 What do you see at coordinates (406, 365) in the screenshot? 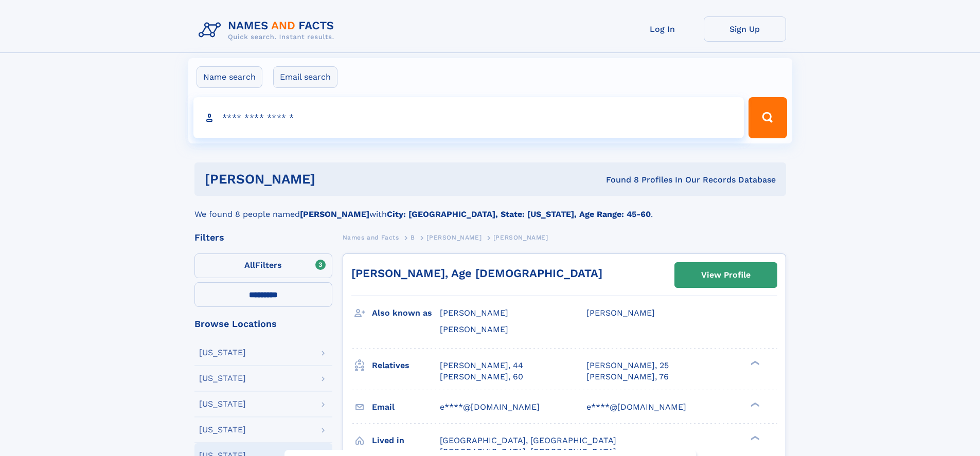
I see `h3: Relatives` at bounding box center [406, 365].